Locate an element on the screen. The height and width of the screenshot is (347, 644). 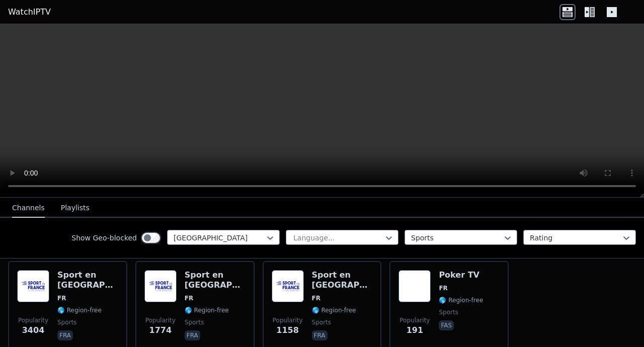
label: Show Geo-blocked is located at coordinates (104, 238).